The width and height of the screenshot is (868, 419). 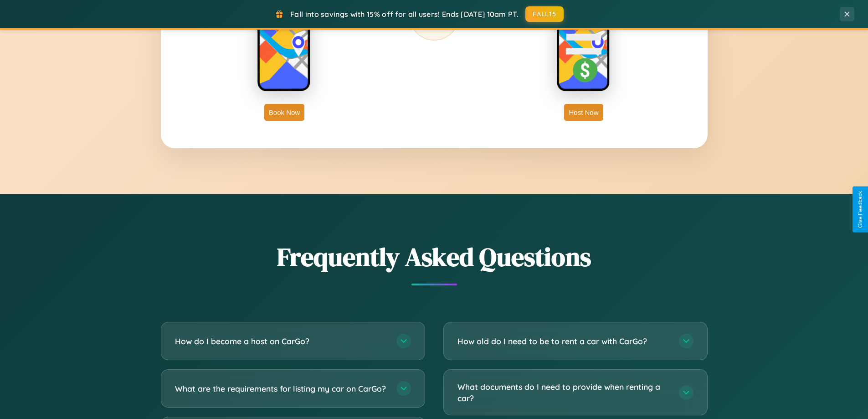 What do you see at coordinates (564, 341) in the screenshot?
I see `h3: How old do I need to be to rent a car with CarGo?` at bounding box center [564, 341].